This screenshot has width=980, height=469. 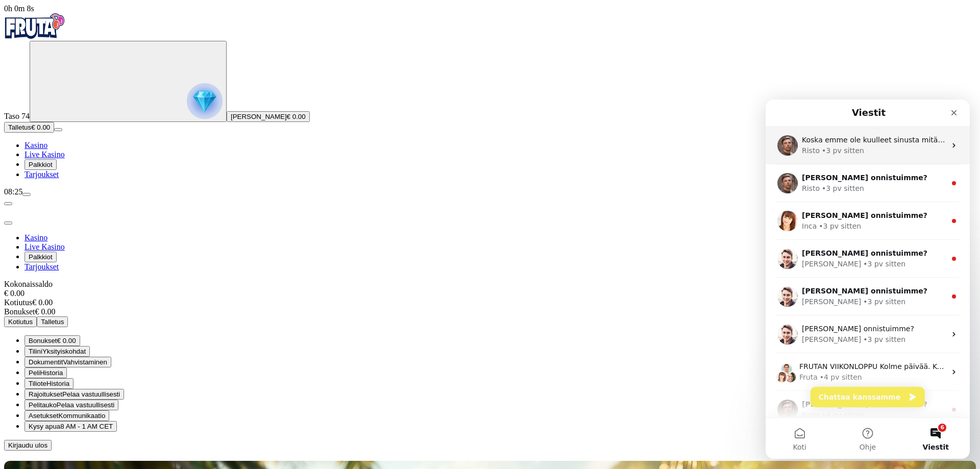 I want to click on button: Talletusplus icon€ 0.00, so click(x=29, y=127).